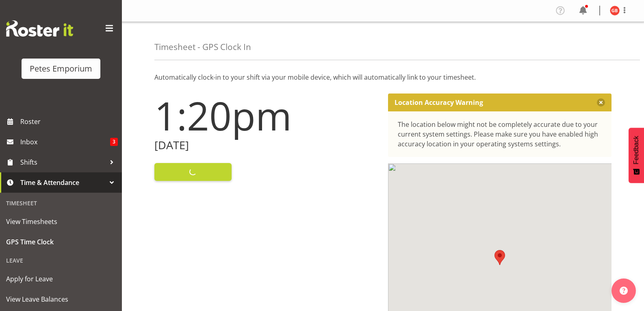 This screenshot has height=311, width=644. I want to click on a: Apply for Leave, so click(61, 279).